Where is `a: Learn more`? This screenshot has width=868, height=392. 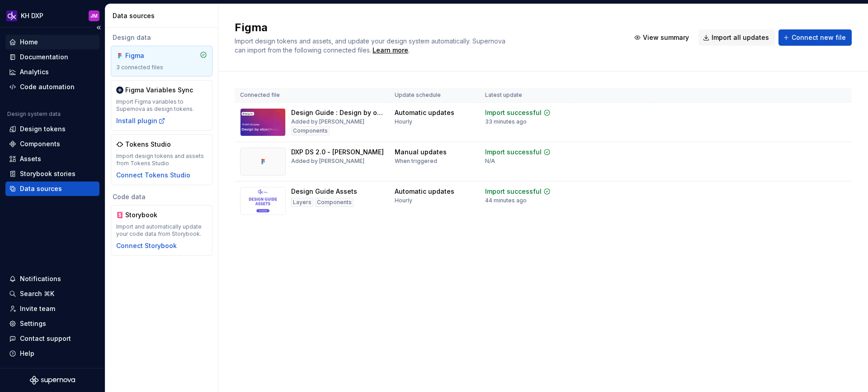
a: Learn more is located at coordinates (390, 50).